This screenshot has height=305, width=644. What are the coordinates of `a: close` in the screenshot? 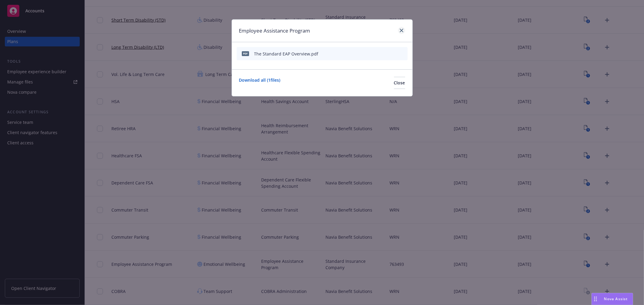 It's located at (402, 30).